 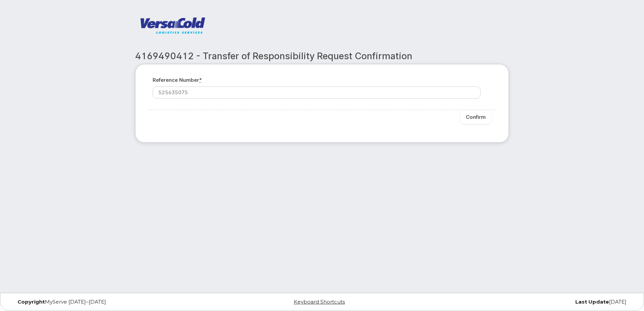 I want to click on strong: Copyright, so click(x=31, y=302).